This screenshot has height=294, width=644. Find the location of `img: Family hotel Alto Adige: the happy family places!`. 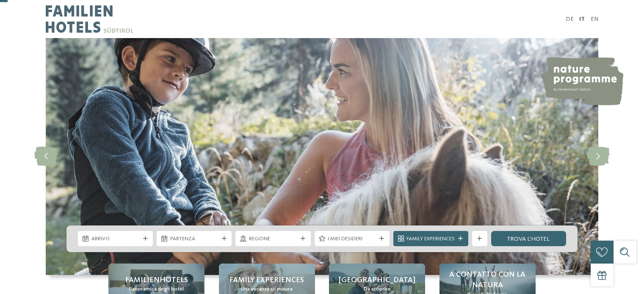

img: Family hotel Alto Adige: the happy family places! is located at coordinates (321, 156).